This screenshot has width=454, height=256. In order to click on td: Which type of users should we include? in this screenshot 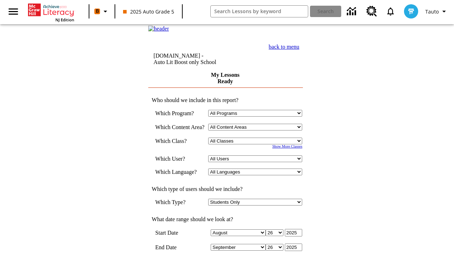, I will do `click(225, 189)`.